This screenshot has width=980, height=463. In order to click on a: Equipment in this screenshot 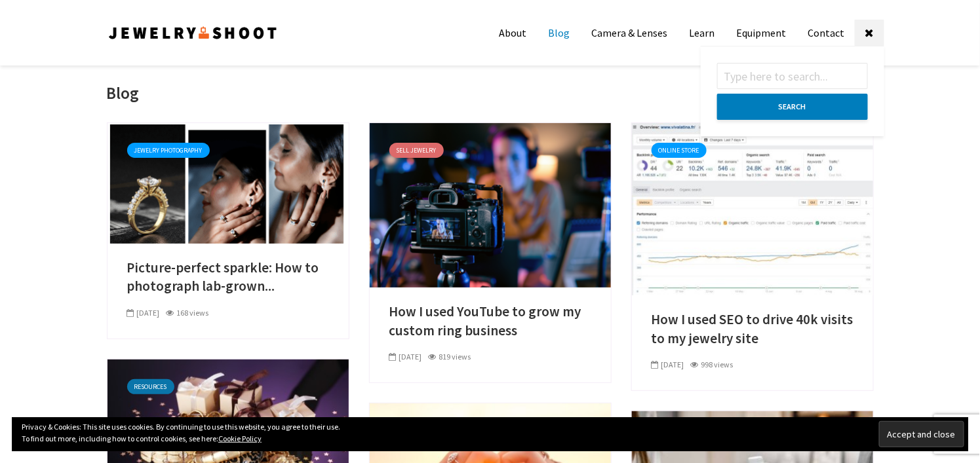, I will do `click(762, 33)`.